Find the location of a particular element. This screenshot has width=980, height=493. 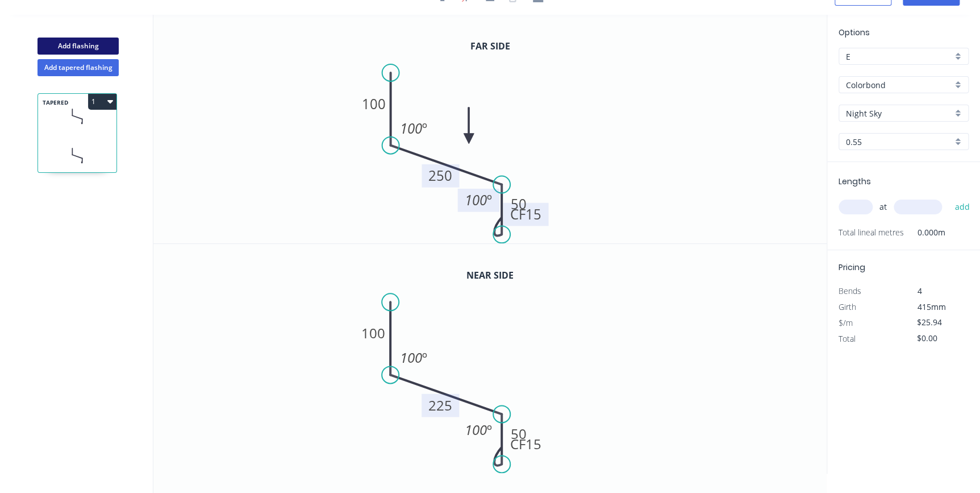

span: Options is located at coordinates (854, 32).